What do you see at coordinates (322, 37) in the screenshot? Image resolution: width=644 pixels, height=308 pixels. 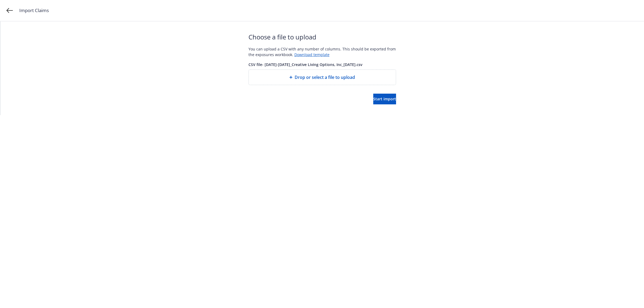 I see `span: Choose a file to upload` at bounding box center [322, 37].